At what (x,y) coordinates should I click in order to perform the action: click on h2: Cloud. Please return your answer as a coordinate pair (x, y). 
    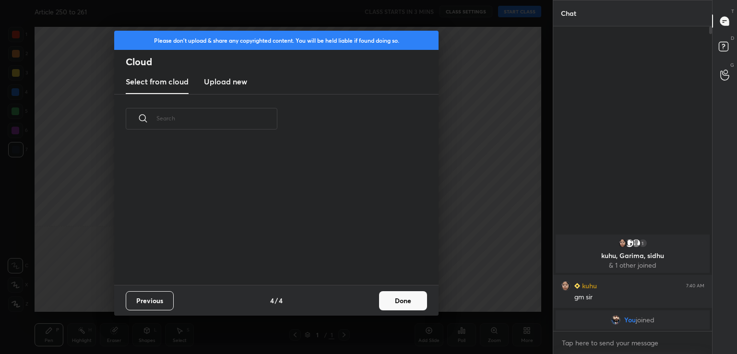
    Looking at the image, I should click on (282, 62).